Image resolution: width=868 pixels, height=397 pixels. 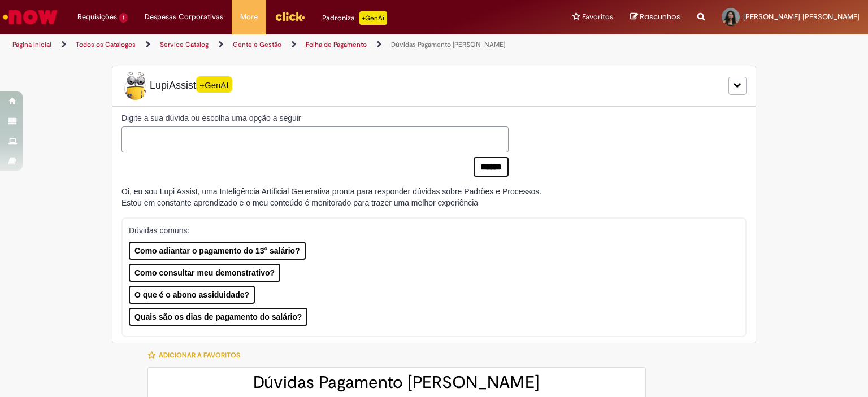 What do you see at coordinates (30, 17) in the screenshot?
I see `img: ServiceNow` at bounding box center [30, 17].